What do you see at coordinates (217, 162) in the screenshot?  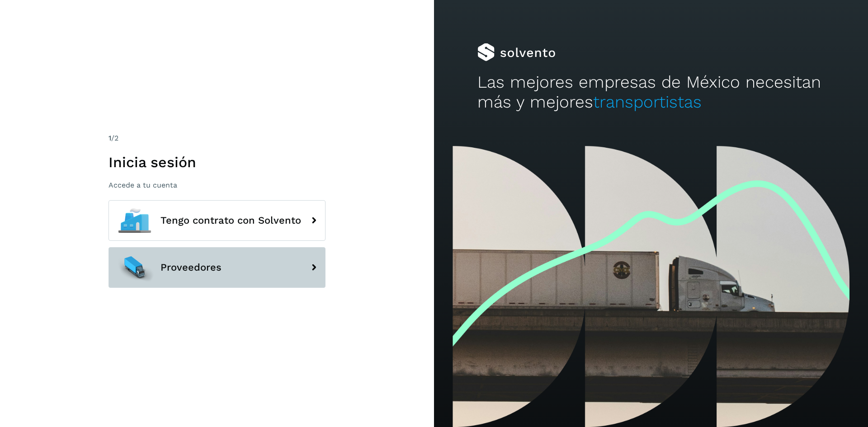 I see `h1: Inicia sesión` at bounding box center [217, 162].